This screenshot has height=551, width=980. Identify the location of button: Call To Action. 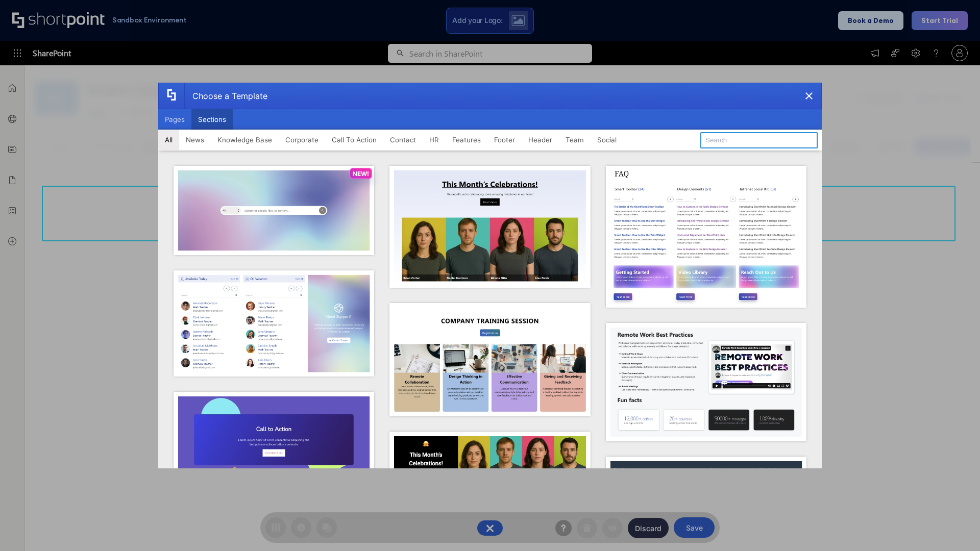
(354, 140).